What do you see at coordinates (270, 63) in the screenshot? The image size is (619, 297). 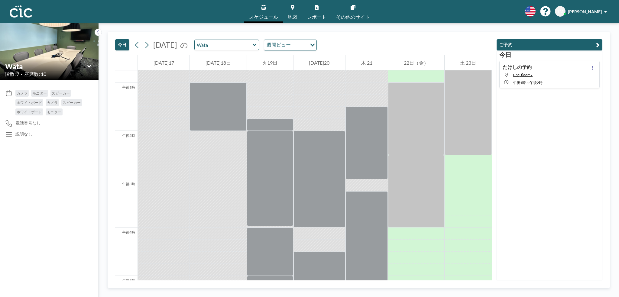 I see `font: 火19日` at bounding box center [270, 63].